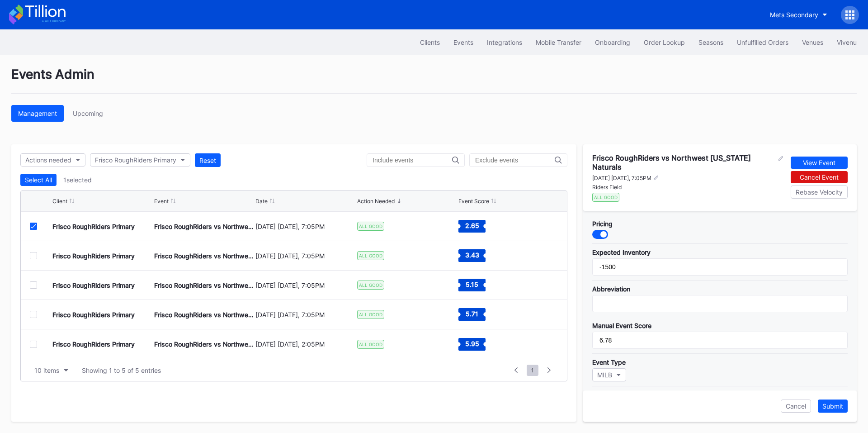 This screenshot has height=433, width=868. What do you see at coordinates (819, 163) in the screenshot?
I see `button: View Event` at bounding box center [819, 163].